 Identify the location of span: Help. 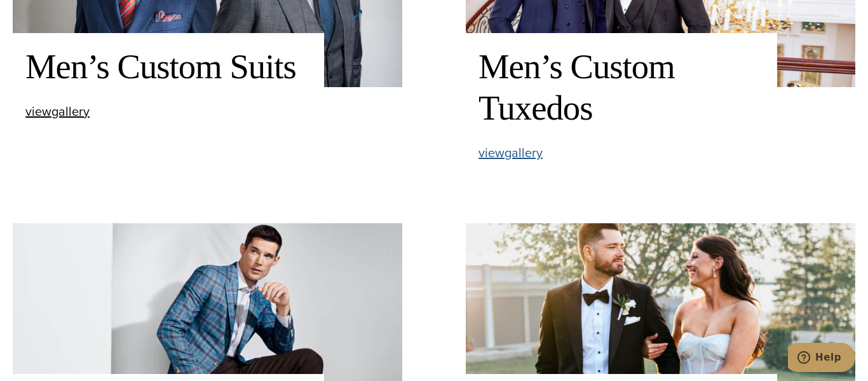
(40, 15).